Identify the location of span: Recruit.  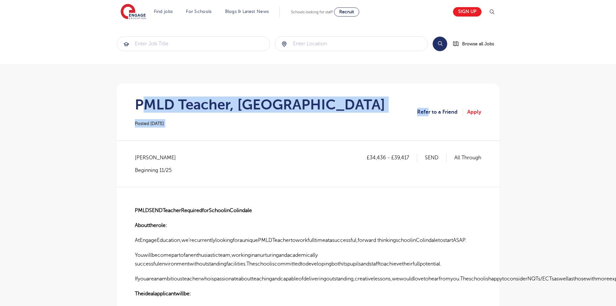
(347, 12).